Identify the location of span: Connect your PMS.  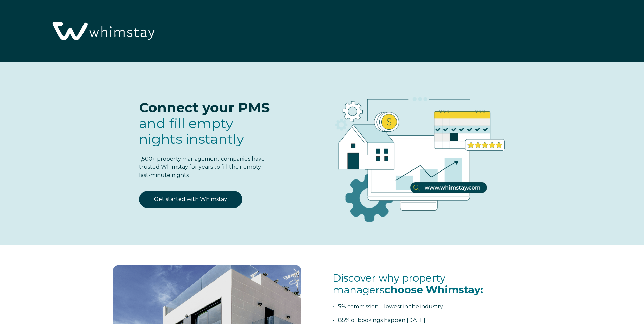
(204, 107).